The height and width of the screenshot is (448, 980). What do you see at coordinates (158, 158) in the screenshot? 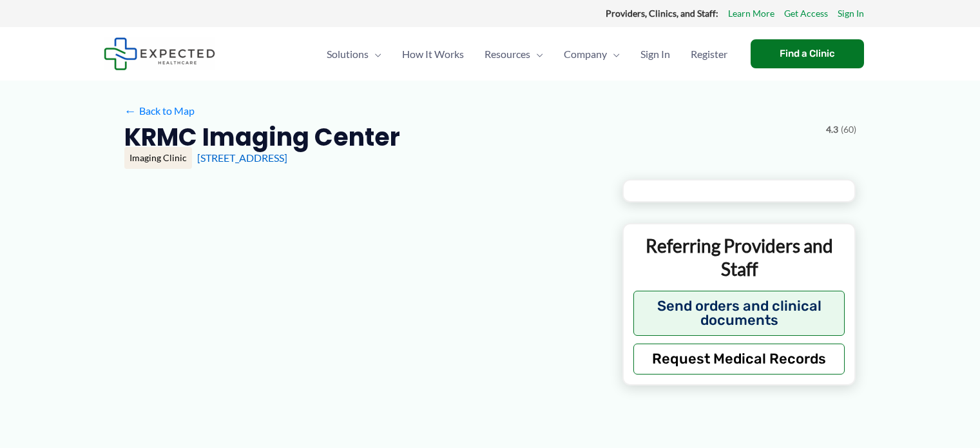
I see `div: Imaging Clinic` at bounding box center [158, 158].